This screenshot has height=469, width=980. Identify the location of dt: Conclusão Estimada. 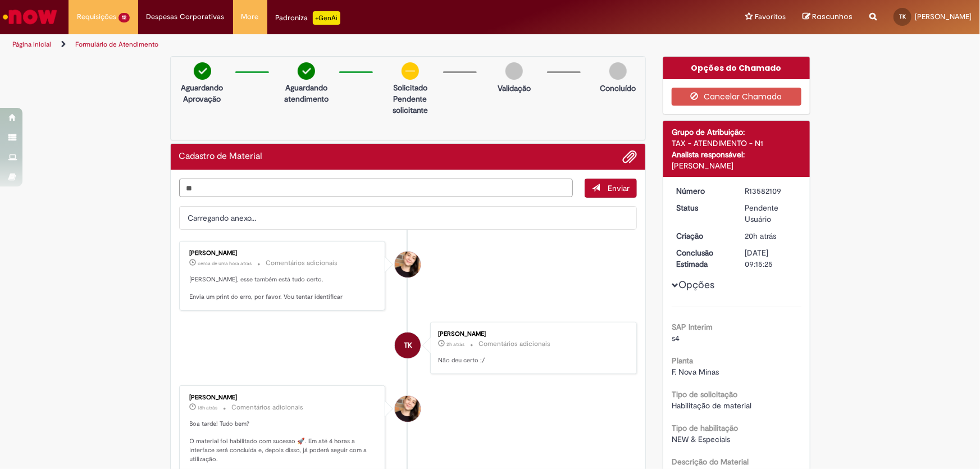
(702, 259).